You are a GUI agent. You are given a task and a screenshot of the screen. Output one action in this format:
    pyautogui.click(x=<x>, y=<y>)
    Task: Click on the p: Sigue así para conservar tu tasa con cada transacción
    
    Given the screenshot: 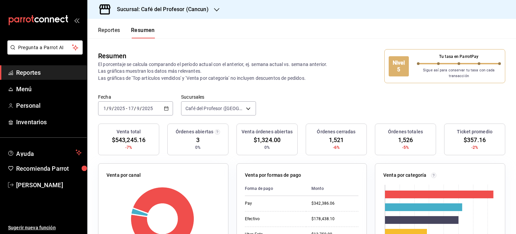 What is the action you would take?
    pyautogui.click(x=459, y=73)
    